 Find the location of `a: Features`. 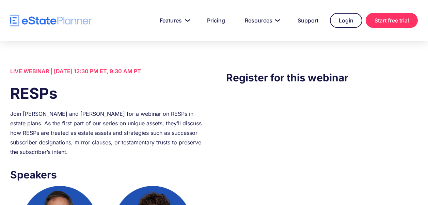

a: Features is located at coordinates (173, 20).